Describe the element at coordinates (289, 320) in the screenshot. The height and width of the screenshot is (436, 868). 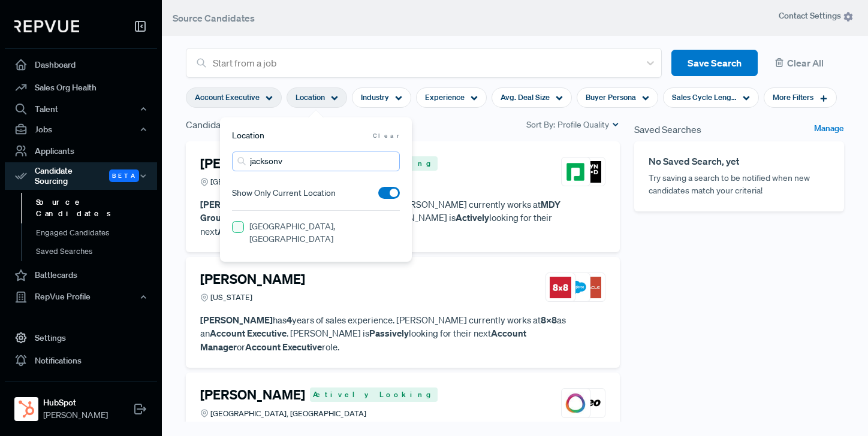
I see `strong: 4` at that location.